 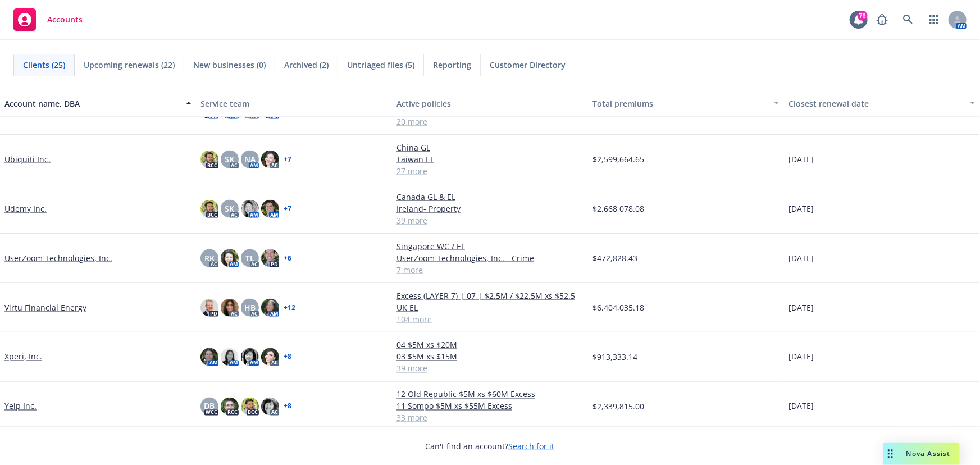 What do you see at coordinates (490, 417) in the screenshot?
I see `a: 33 more` at bounding box center [490, 417].